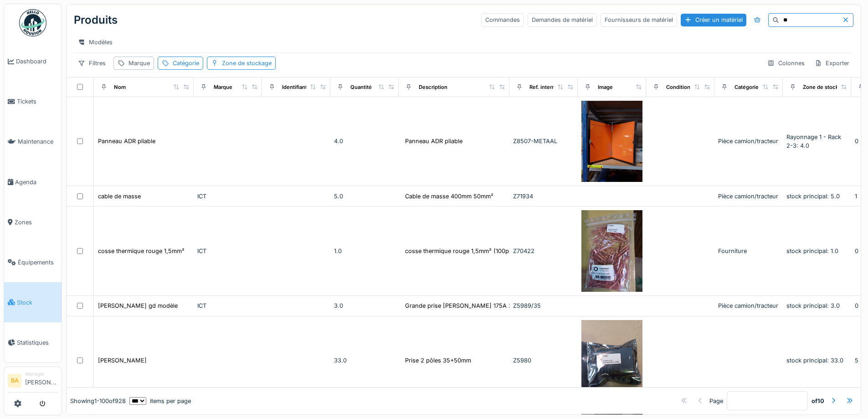  I want to click on div: Conditionnement, so click(687, 87).